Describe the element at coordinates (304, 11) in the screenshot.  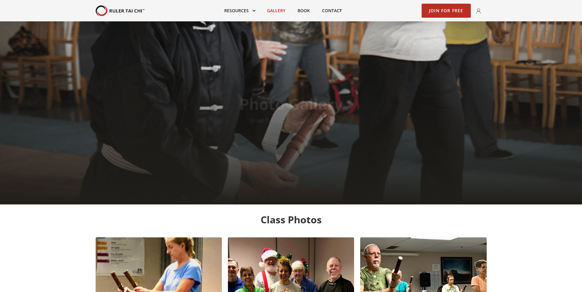
I see `a: Book` at that location.